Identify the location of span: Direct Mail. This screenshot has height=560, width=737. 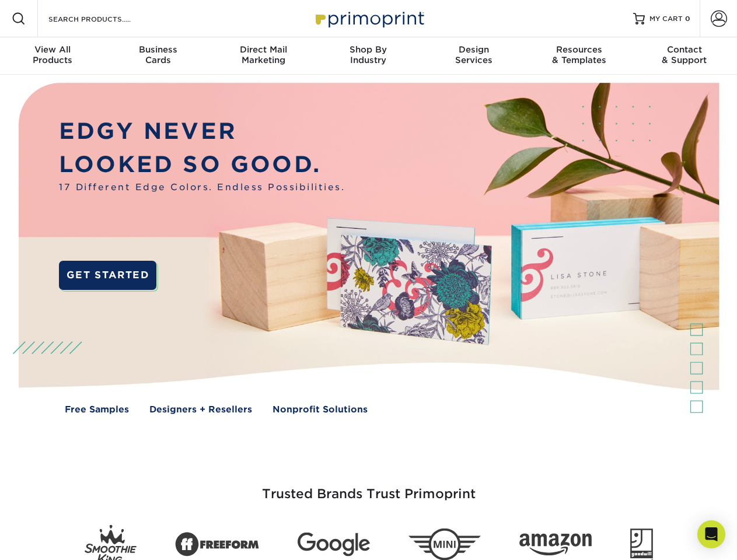
(264, 50).